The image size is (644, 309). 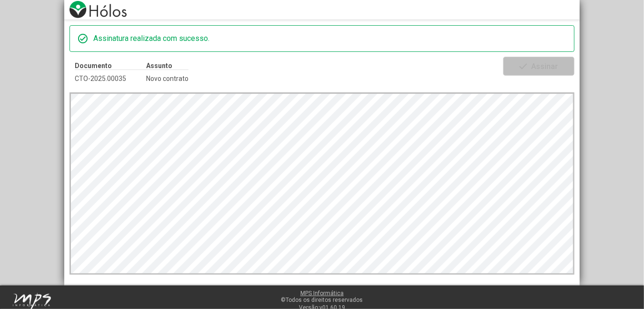 I want to click on span: CTO-2025.00035, so click(x=110, y=78).